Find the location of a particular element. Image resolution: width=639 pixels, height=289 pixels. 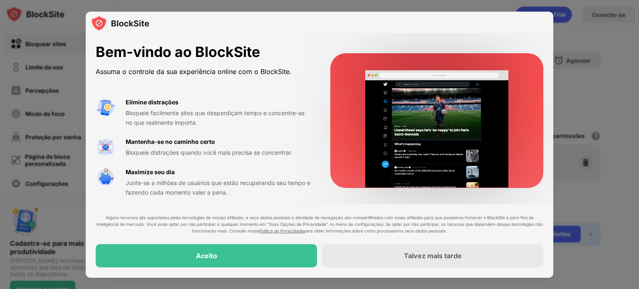

font: Assuma o controle da sua experiência online com o BlockSite. is located at coordinates (193, 72).